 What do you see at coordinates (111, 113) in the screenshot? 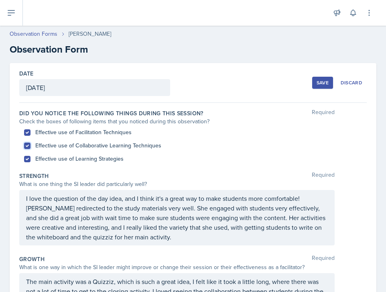
I see `label: Did you notice the following things during this session?` at bounding box center [111, 113].